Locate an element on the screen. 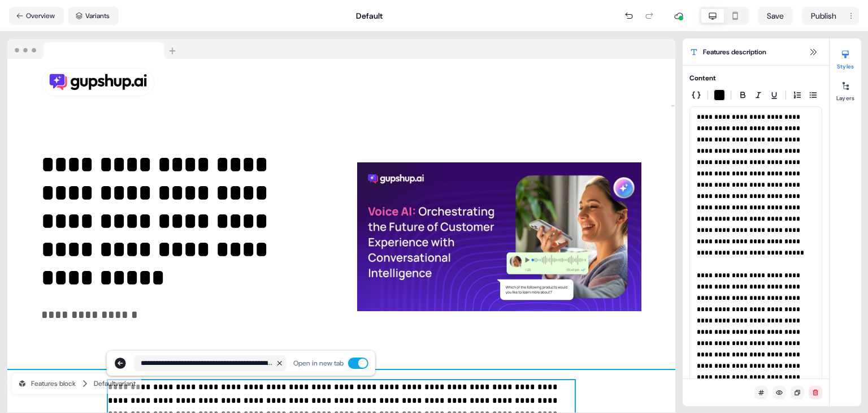 The image size is (868, 413). button: Variants is located at coordinates (93, 16).